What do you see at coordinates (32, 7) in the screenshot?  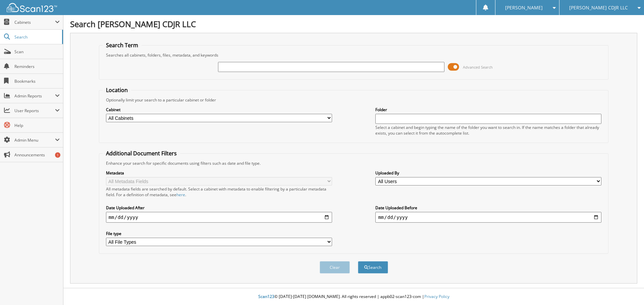 I see `img: scan123-logo-white.svg` at bounding box center [32, 7].